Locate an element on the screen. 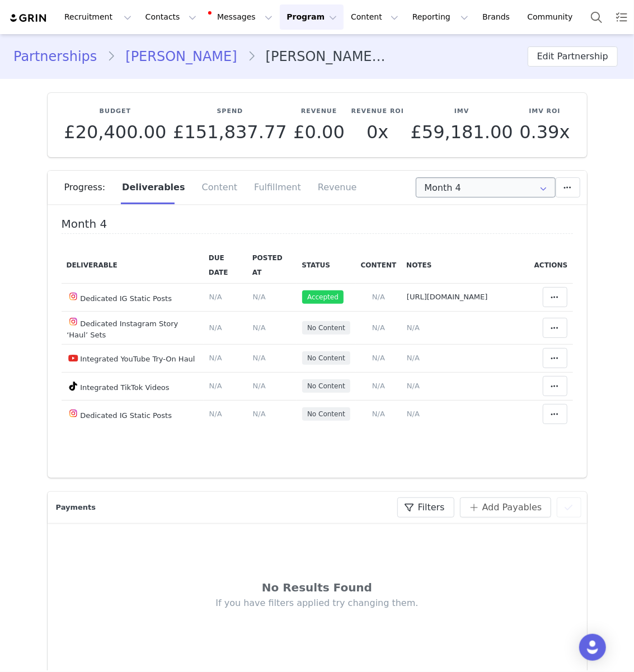 The height and width of the screenshot is (672, 634). button: Program is located at coordinates (311, 17).